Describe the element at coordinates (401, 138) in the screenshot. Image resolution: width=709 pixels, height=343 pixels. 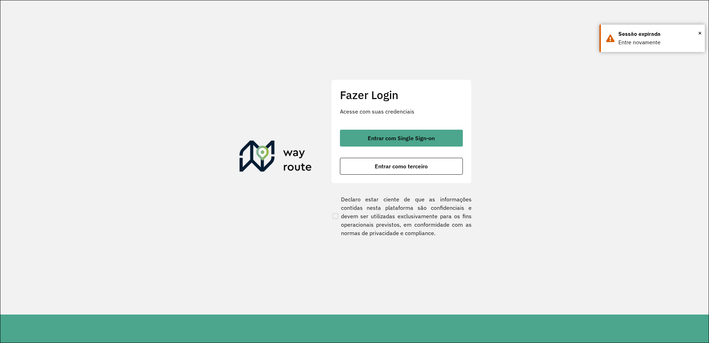
I see `span: Entrar com Single Sign-on` at that location.